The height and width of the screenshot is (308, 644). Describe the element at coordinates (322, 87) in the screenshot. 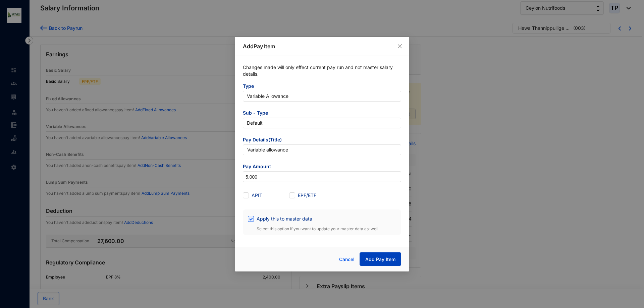

I see `span: Type` at that location.